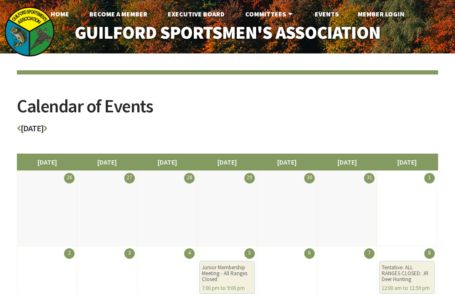 The height and width of the screenshot is (295, 455). Describe the element at coordinates (429, 178) in the screenshot. I see `div: 1` at that location.